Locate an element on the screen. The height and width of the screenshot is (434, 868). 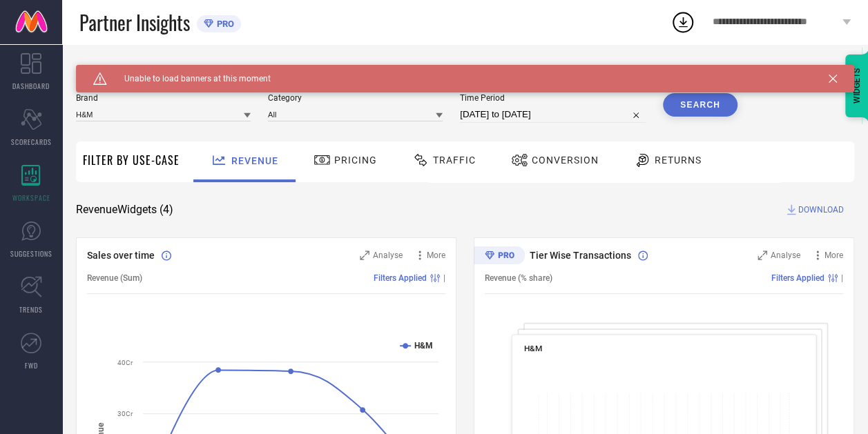
span: FWD is located at coordinates (31, 365).